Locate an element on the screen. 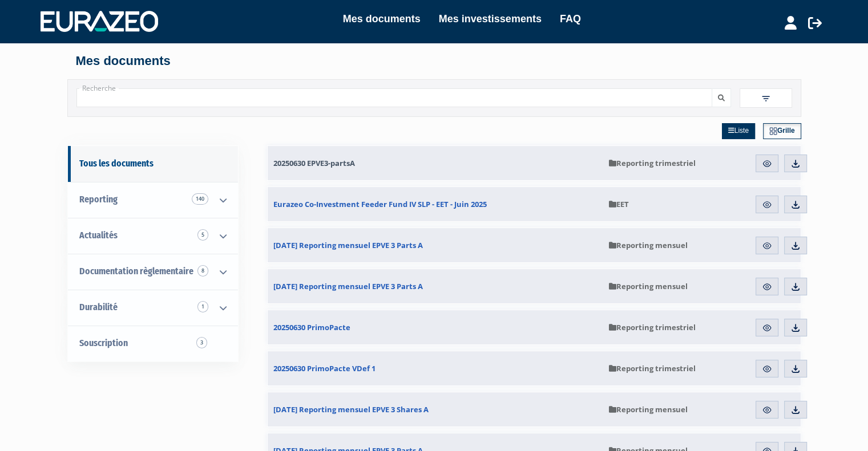 The width and height of the screenshot is (868, 451). h4: Mes documents is located at coordinates (434, 61).